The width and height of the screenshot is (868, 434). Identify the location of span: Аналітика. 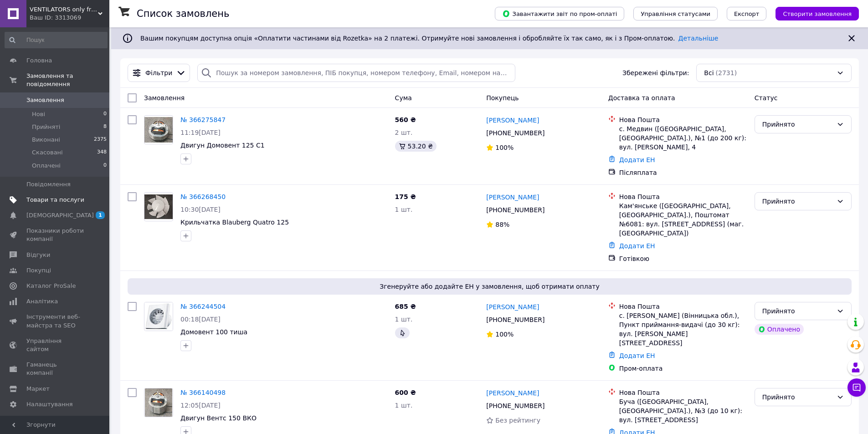
(42, 302).